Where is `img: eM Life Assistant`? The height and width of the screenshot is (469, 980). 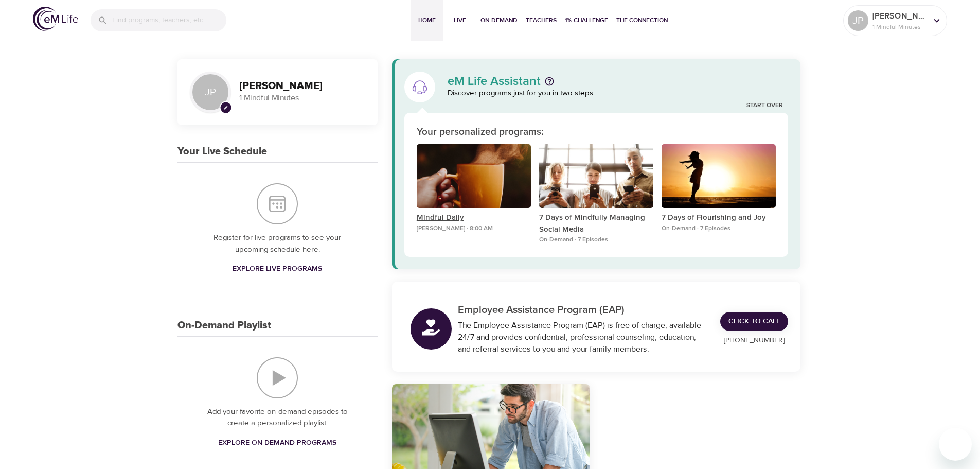
img: eM Life Assistant is located at coordinates (420, 87).